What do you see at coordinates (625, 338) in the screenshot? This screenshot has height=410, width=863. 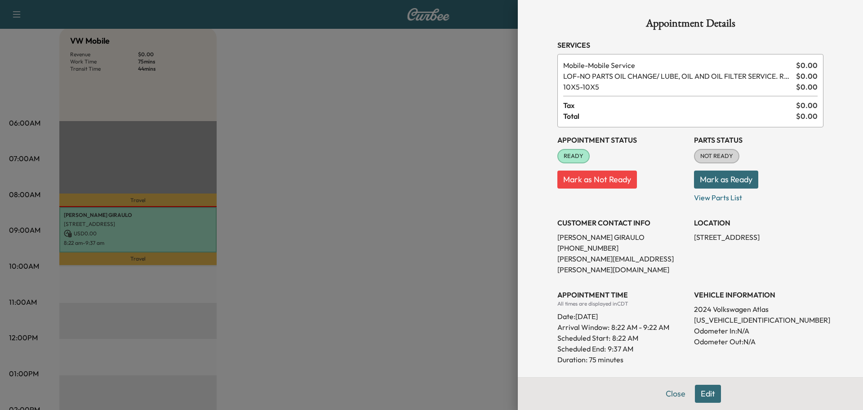 I see `p: 8:22 AM` at bounding box center [625, 338].